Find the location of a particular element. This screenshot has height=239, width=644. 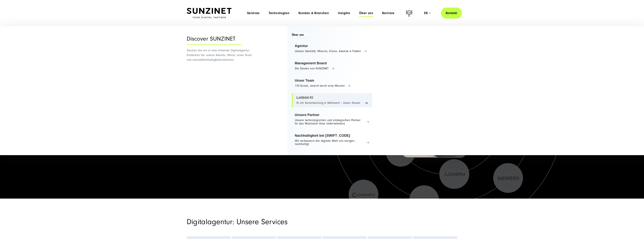

a: Kontakt is located at coordinates (452, 13).